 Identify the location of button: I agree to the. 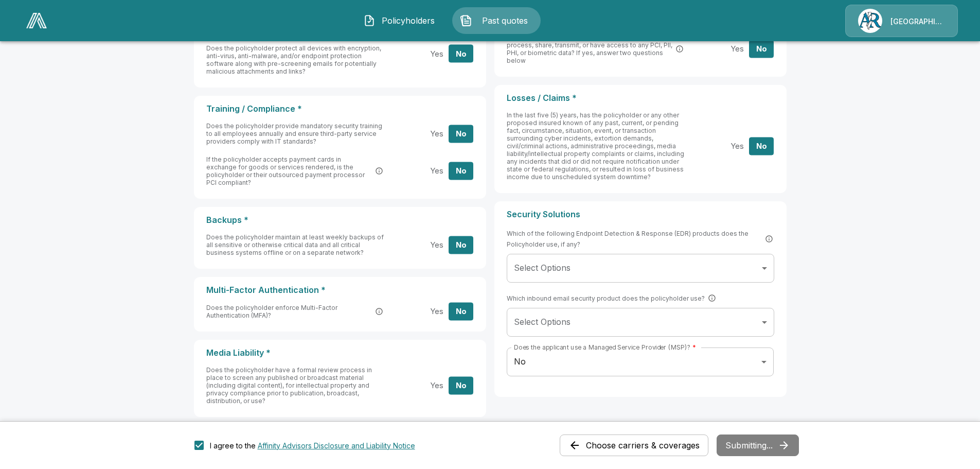
(336, 445).